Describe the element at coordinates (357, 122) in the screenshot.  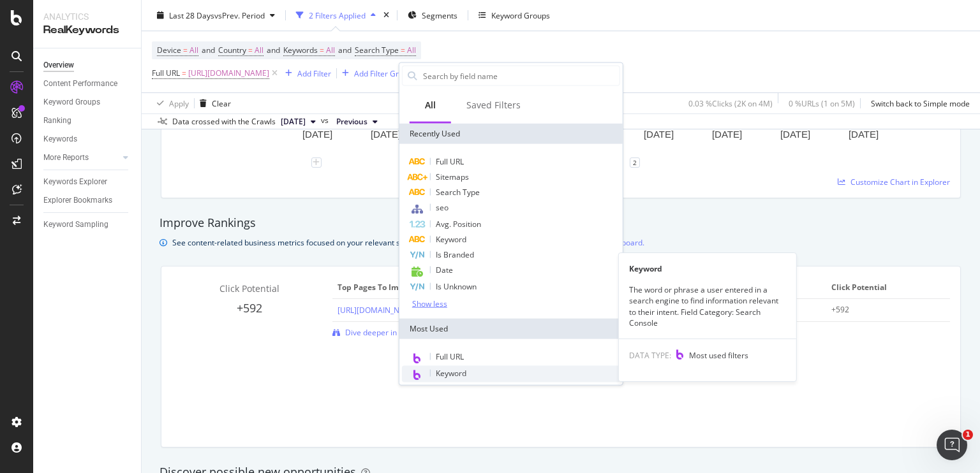
I see `button: Previous` at that location.